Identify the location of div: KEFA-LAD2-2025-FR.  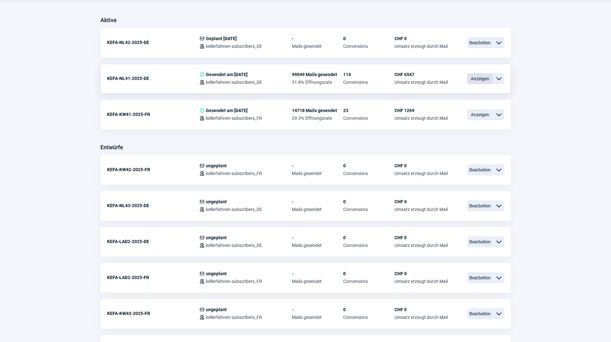
(153, 277).